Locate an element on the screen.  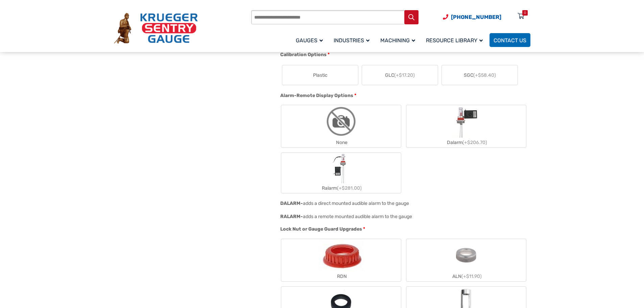
span: Resource Library is located at coordinates (454, 40).